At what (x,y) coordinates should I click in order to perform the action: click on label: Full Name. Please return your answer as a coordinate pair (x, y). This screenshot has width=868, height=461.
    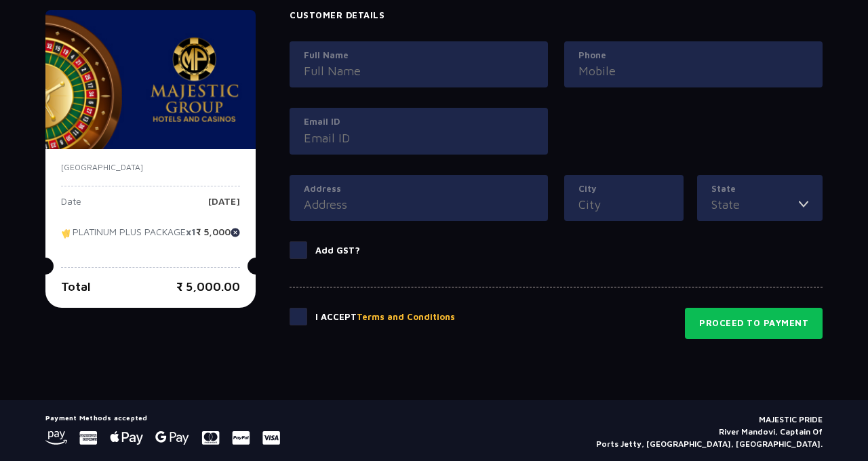
    Looking at the image, I should click on (418, 56).